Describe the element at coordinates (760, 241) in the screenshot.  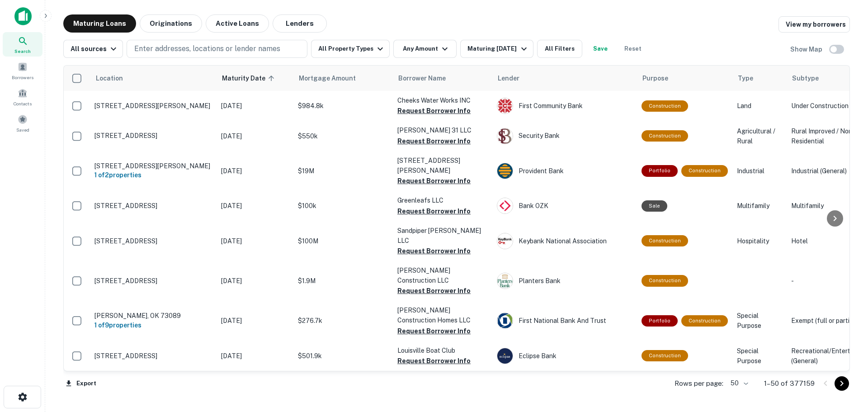
I see `p: Hospitality` at that location.